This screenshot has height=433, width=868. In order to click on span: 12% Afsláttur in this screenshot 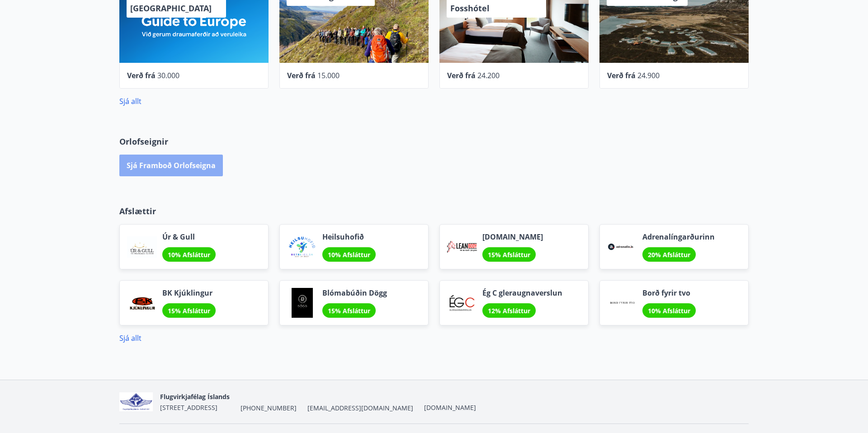, I will do `click(509, 310)`.